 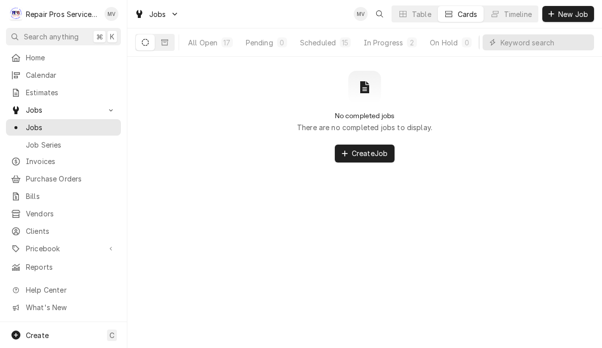 What do you see at coordinates (112, 36) in the screenshot?
I see `span: K` at bounding box center [112, 36].